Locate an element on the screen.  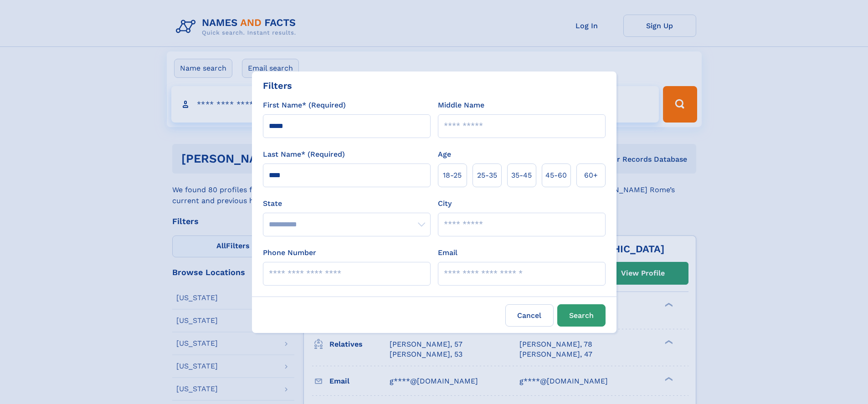
label: Phone Number is located at coordinates (289, 252).